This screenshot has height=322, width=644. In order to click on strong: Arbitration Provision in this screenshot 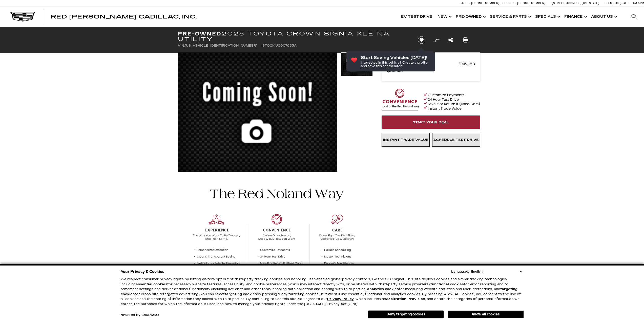, I will do `click(405, 299)`.